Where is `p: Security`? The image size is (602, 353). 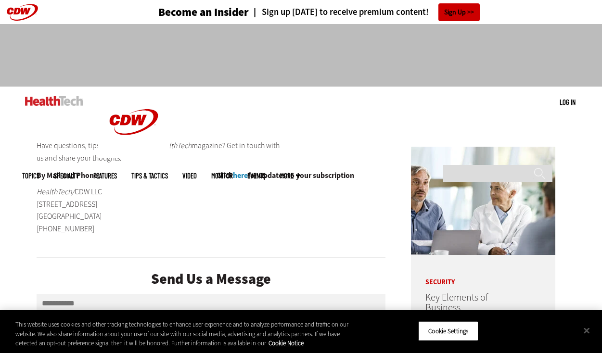
p: Security is located at coordinates (461, 275).